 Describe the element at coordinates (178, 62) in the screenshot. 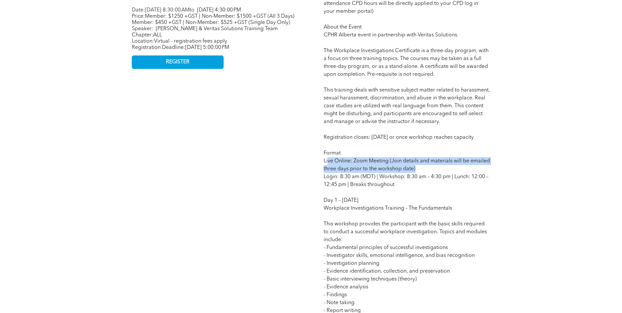

I see `span: REGISTER` at that location.